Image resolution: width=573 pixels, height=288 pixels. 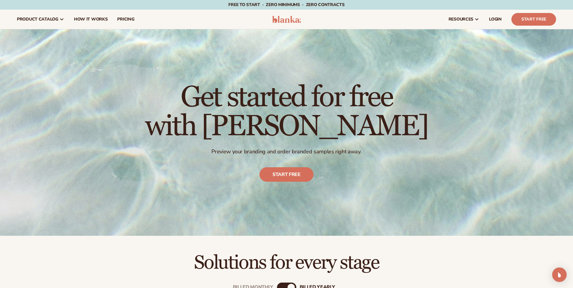 What do you see at coordinates (287, 19) in the screenshot?
I see `img: logo` at bounding box center [287, 19].